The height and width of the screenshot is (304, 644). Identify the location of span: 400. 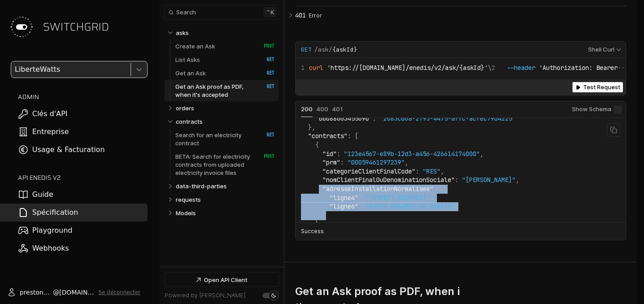
(323, 109).